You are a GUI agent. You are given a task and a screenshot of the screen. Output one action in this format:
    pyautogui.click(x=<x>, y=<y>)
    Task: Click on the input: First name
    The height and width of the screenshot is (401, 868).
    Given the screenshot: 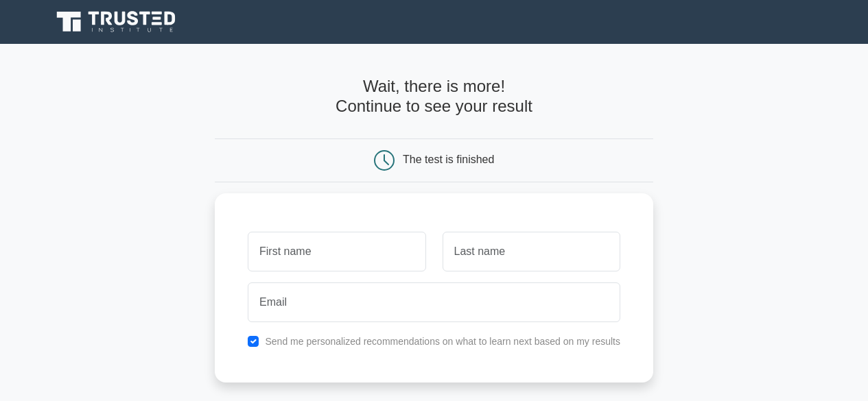 What is the action you would take?
    pyautogui.click(x=336, y=252)
    